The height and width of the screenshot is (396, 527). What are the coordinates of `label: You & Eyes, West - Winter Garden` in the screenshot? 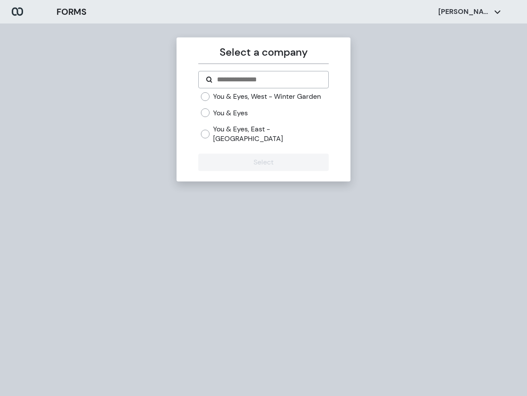 It's located at (267, 97).